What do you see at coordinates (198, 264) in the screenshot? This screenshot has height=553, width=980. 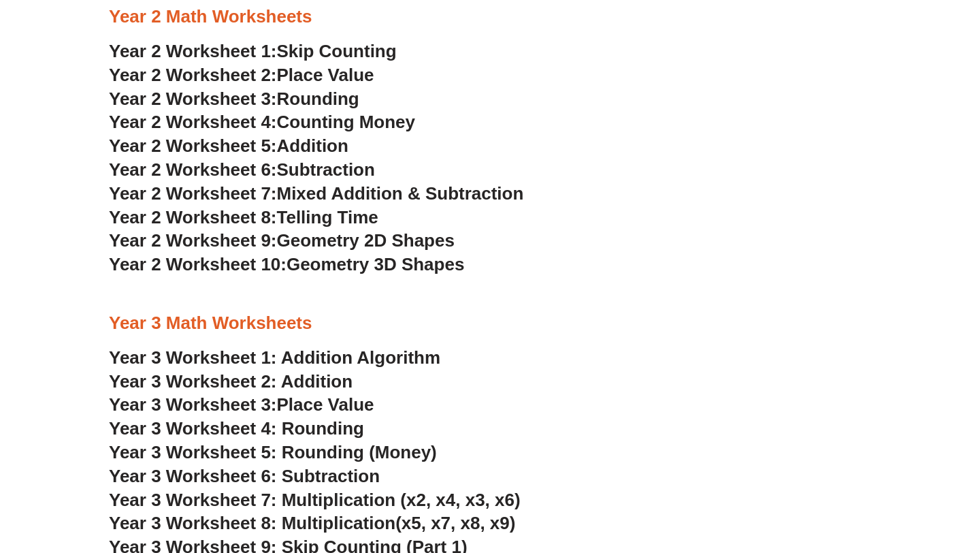 I see `span: Year 2 Worksheet 10:` at bounding box center [198, 264].